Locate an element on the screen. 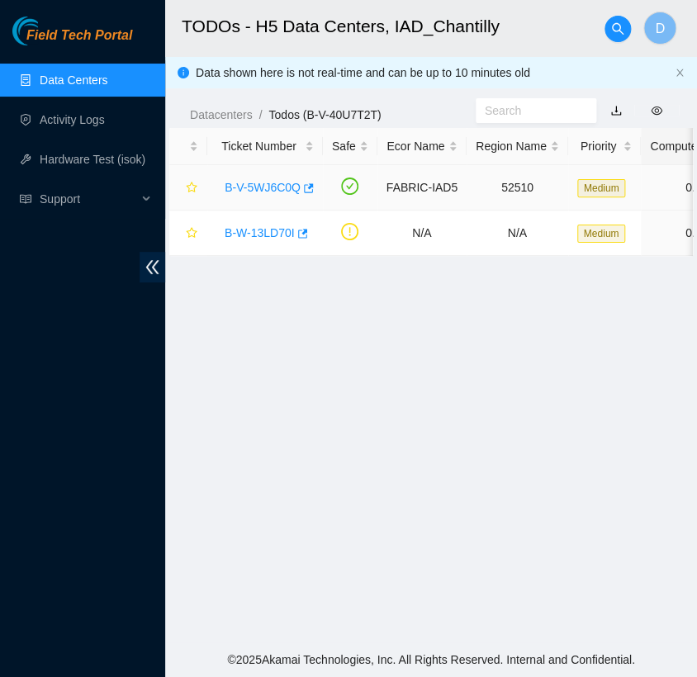  span: eye is located at coordinates (656, 111).